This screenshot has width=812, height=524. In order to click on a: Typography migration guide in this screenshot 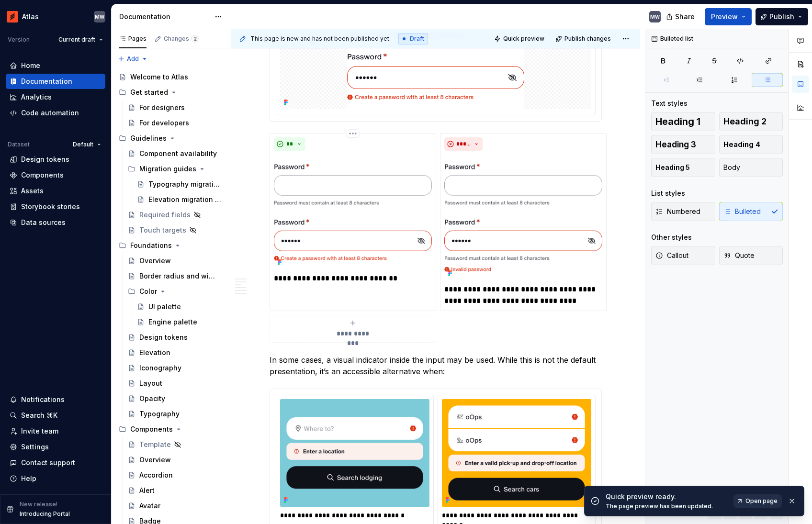, I will do `click(180, 184)`.